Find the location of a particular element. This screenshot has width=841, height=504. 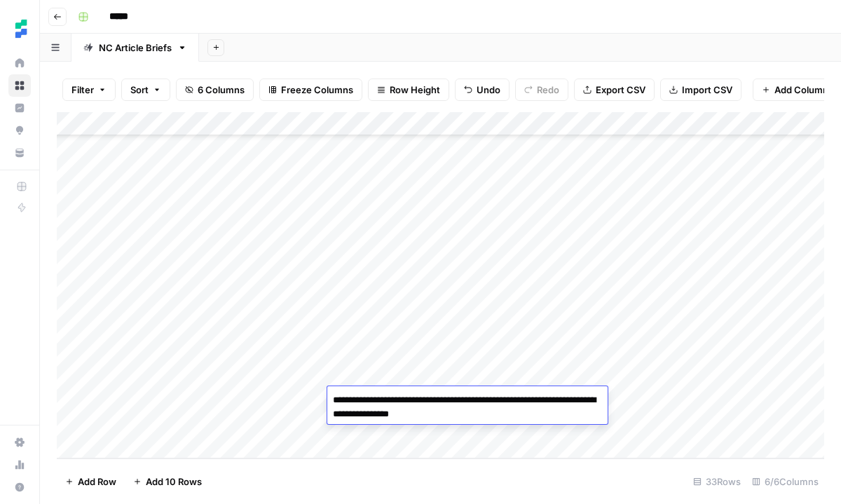

span: Import CSV is located at coordinates (707, 89).